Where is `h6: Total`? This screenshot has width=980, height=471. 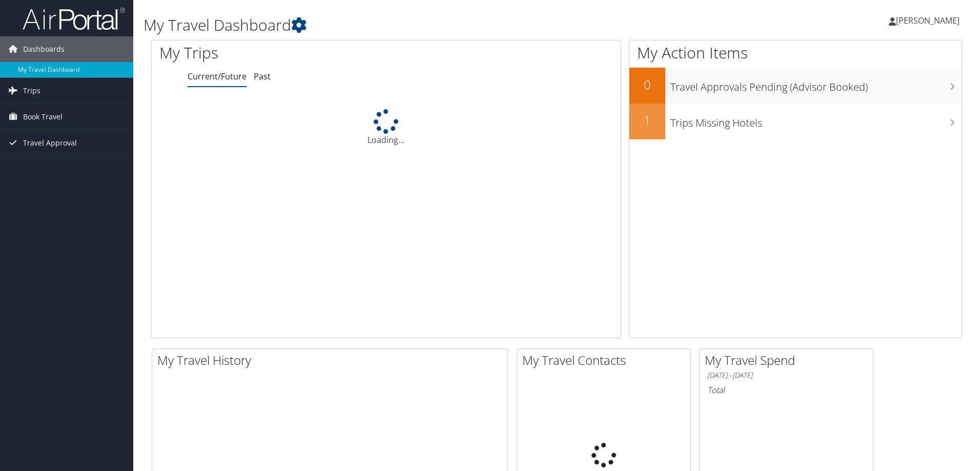
h6: Total is located at coordinates (786, 390).